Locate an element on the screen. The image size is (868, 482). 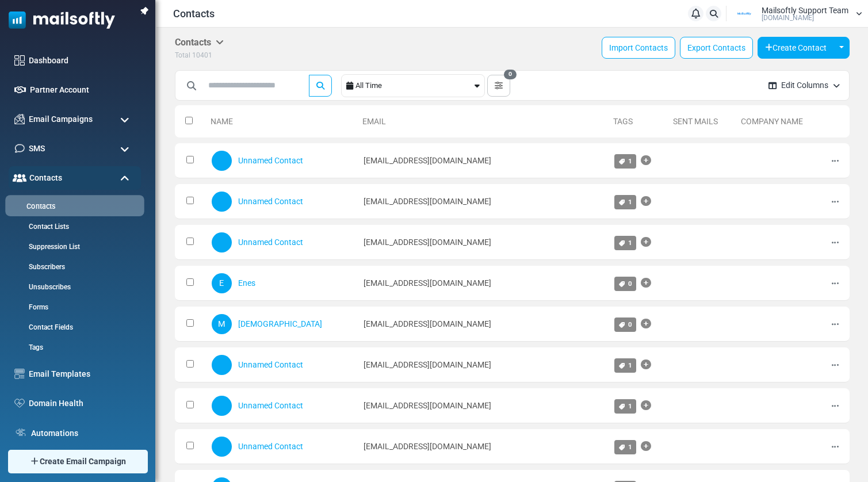
button: Create Contact is located at coordinates (795, 48).